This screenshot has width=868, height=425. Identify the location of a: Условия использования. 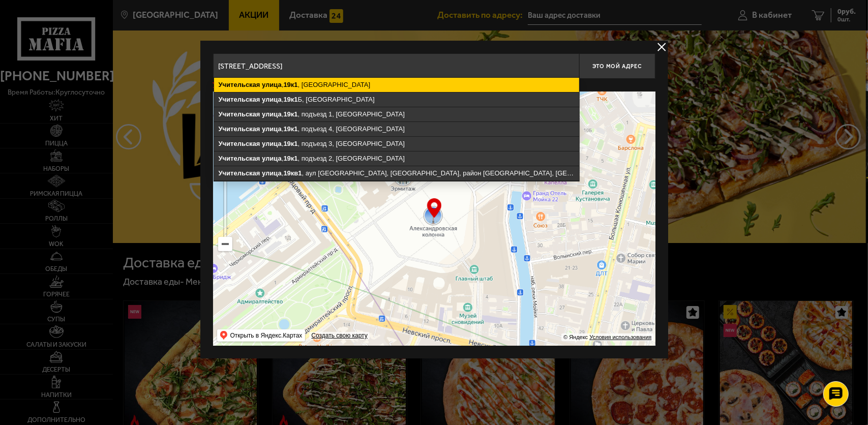
(620, 338).